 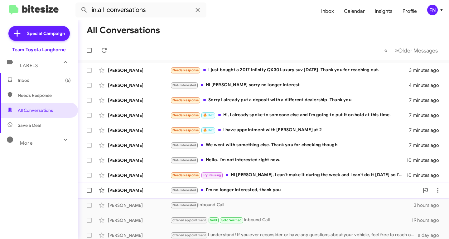 I want to click on span: Insights, so click(x=384, y=11).